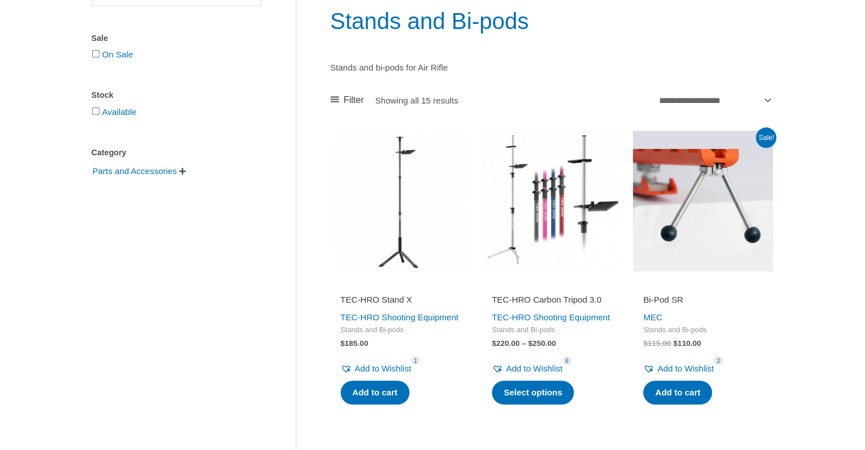 Image resolution: width=865 pixels, height=450 pixels. What do you see at coordinates (119, 111) in the screenshot?
I see `a: Available` at bounding box center [119, 111].